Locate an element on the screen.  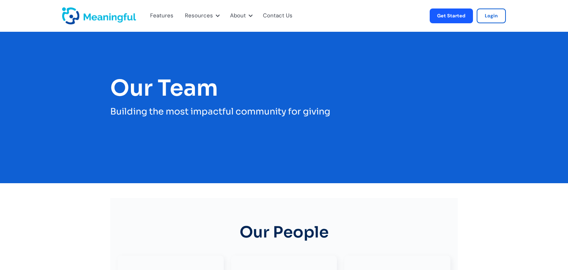
h1: Our Team is located at coordinates (284, 88).